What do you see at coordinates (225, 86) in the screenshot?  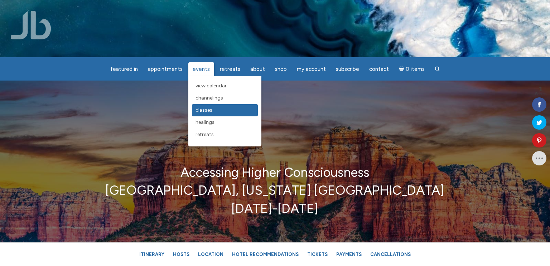 I see `a: View Calendar` at bounding box center [225, 86].